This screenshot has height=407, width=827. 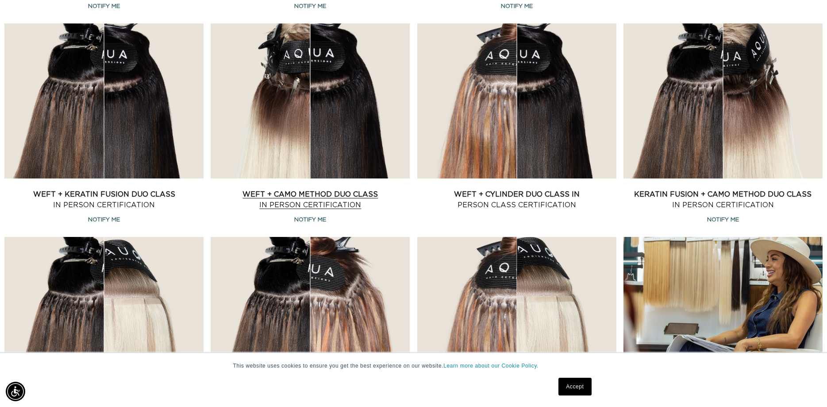 I want to click on a: Weft + CAMO Method Duo Class In Person Certification, so click(x=310, y=200).